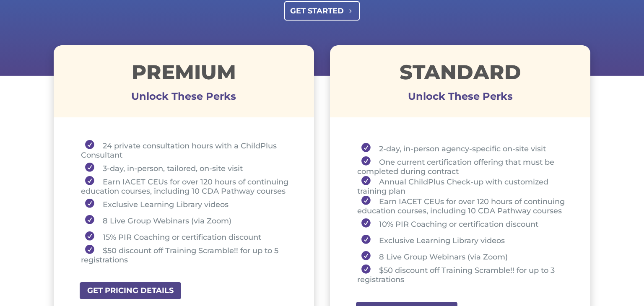 The height and width of the screenshot is (306, 644). I want to click on li: $50 discount off Training Scramble!! for up to 5 registrations, so click(187, 255).